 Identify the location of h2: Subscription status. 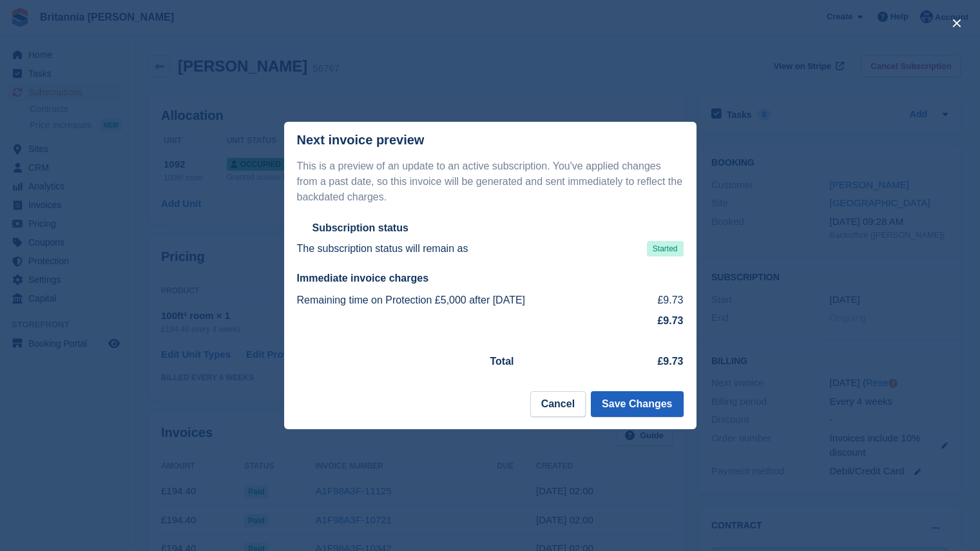
(360, 228).